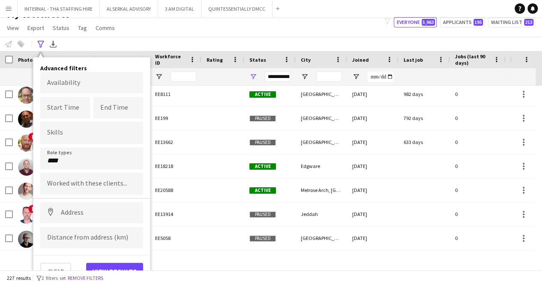  I want to click on span: First Name, so click(74, 60).